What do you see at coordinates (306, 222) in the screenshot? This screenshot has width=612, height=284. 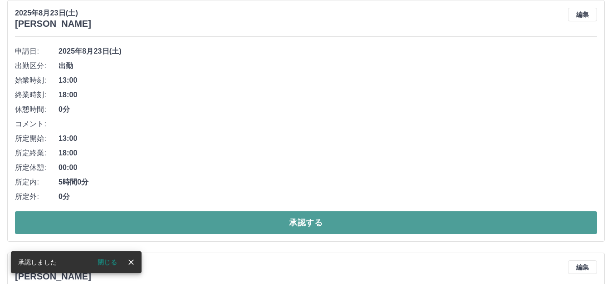 I see `button: 承認する` at bounding box center [306, 222].